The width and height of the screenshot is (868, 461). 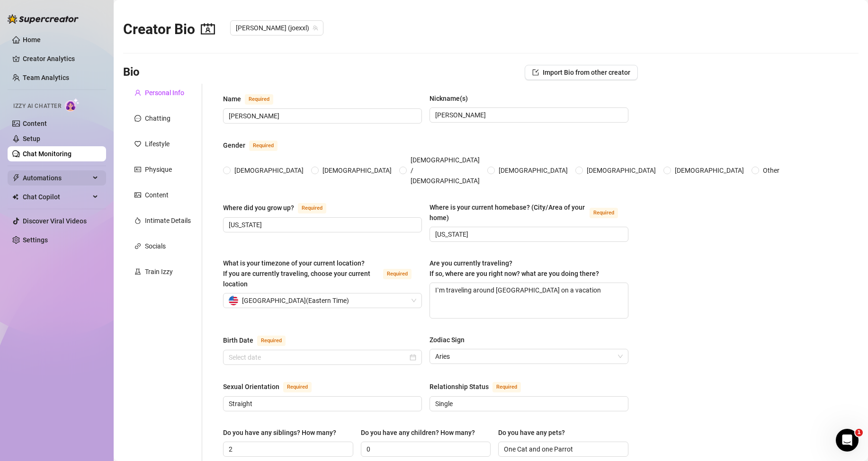 What do you see at coordinates (254, 99) in the screenshot?
I see `label: Name` at bounding box center [254, 99].